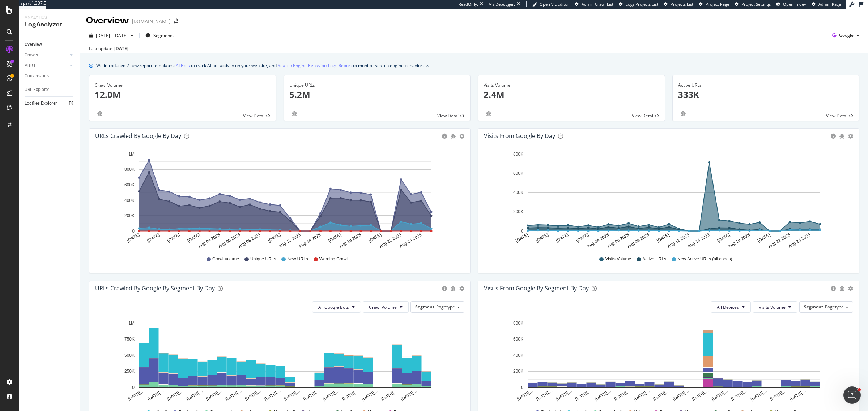 This screenshot has width=868, height=411. What do you see at coordinates (776, 308) in the screenshot?
I see `button: Visits Volume` at bounding box center [776, 308].